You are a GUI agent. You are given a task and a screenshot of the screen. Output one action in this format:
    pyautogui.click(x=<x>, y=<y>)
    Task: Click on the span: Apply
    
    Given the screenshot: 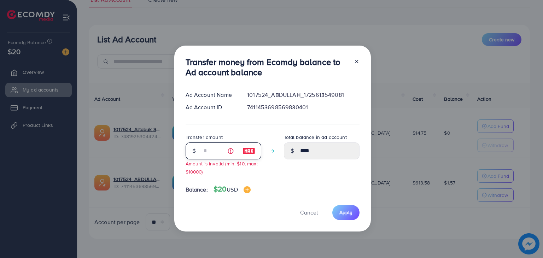 What is the action you would take?
    pyautogui.click(x=346, y=213)
    